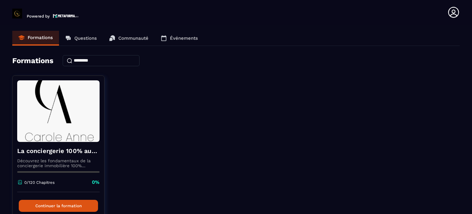 This screenshot has height=214, width=472. I want to click on img: logo, so click(66, 16).